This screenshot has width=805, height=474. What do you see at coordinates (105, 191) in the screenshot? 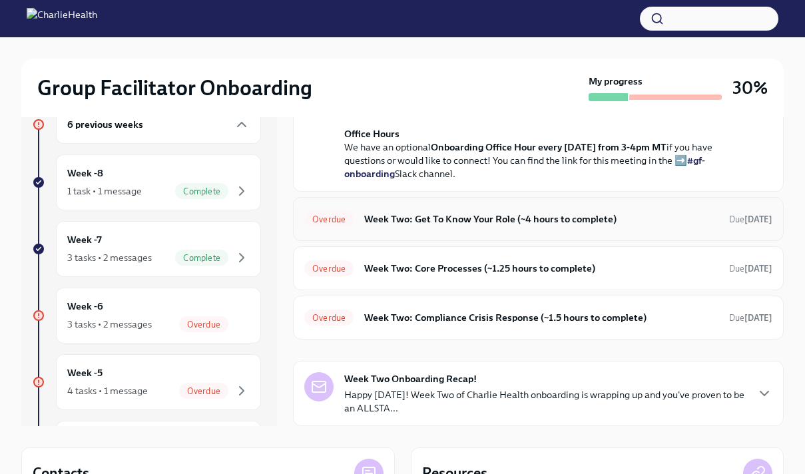
I see `div: 1 task • 1 message` at bounding box center [105, 191].